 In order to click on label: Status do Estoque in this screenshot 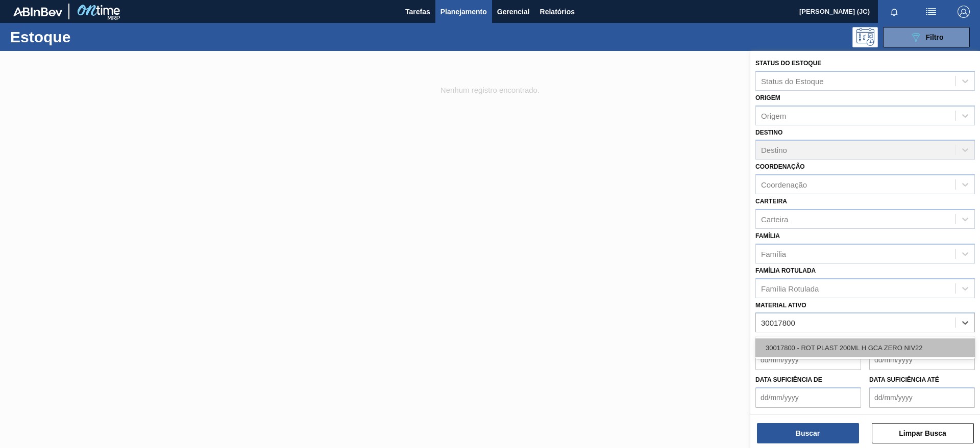, I will do `click(788, 63)`.